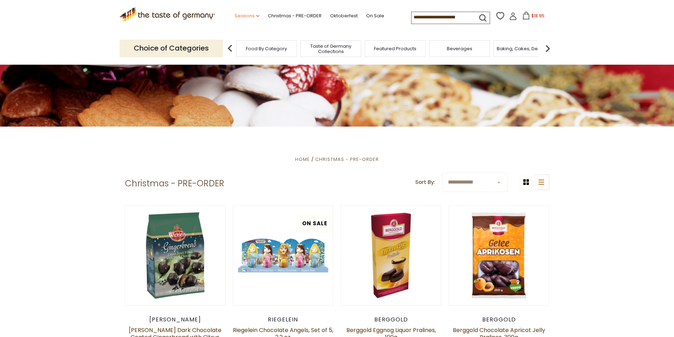 This screenshot has width=674, height=337. Describe the element at coordinates (548, 48) in the screenshot. I see `img: next arrow` at that location.